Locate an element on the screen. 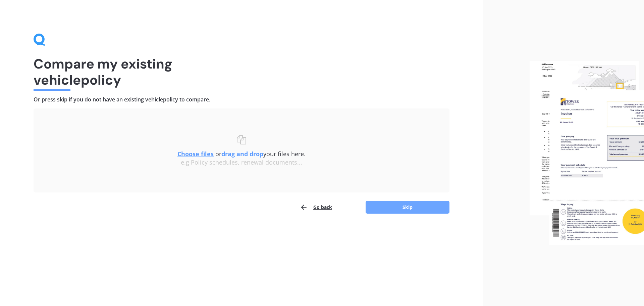 The width and height of the screenshot is (644, 306). img: files.webp is located at coordinates (586, 153).